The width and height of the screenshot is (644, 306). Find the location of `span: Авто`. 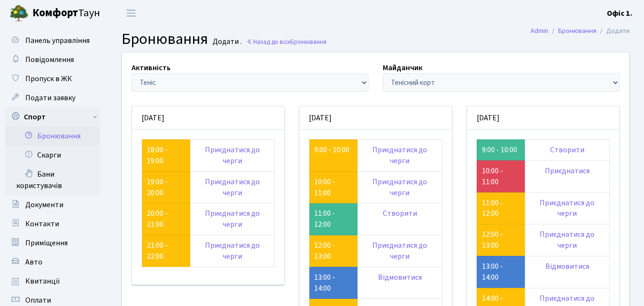

span: Авто is located at coordinates (34, 262).